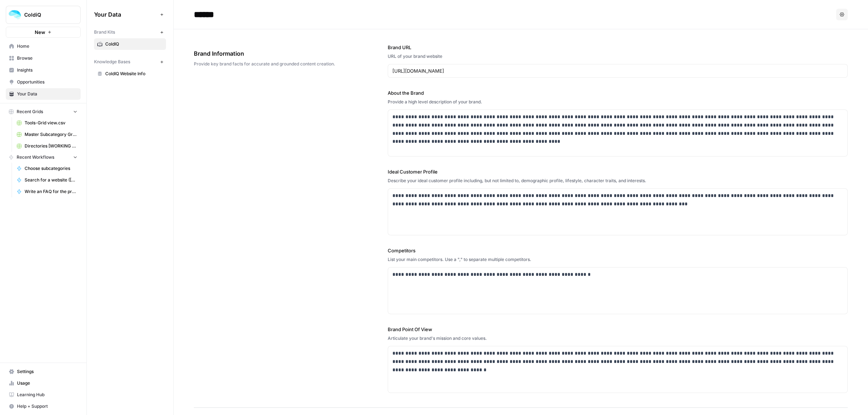  What do you see at coordinates (51, 134) in the screenshot?
I see `span: Master Subcategory Grid View (1).csv` at bounding box center [51, 134].